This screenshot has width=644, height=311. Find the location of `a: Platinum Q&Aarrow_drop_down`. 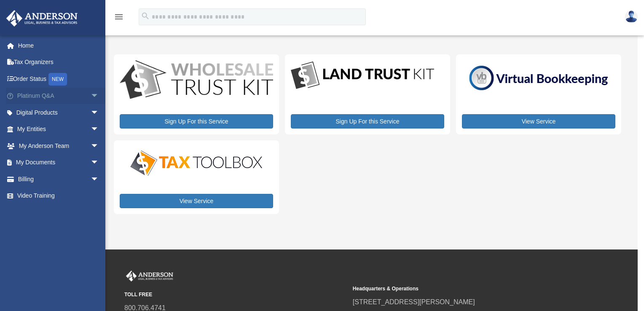

a: Platinum Q&Aarrow_drop_down is located at coordinates (58, 96).